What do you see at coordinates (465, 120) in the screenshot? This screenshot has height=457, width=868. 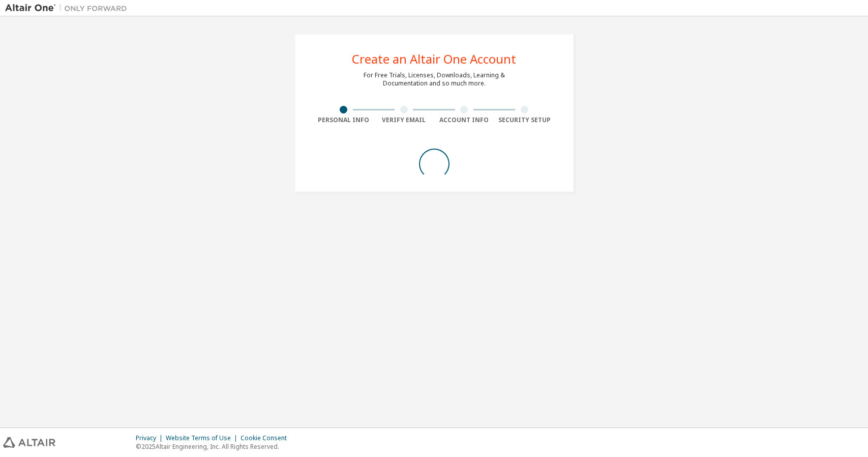 I see `div: Account Info` at bounding box center [465, 120].